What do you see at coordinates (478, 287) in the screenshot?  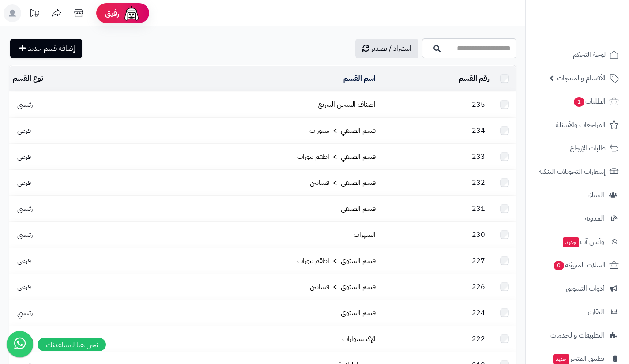 I see `span: 226` at bounding box center [478, 287].